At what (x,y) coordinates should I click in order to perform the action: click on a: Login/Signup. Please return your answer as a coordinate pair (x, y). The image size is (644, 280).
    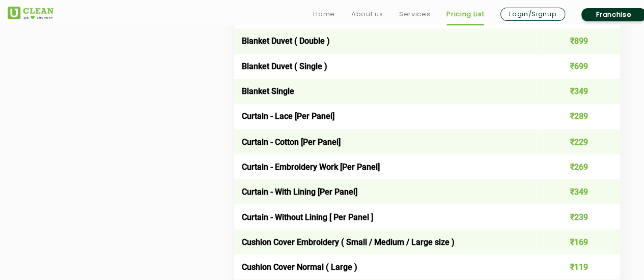
    Looking at the image, I should click on (532, 14).